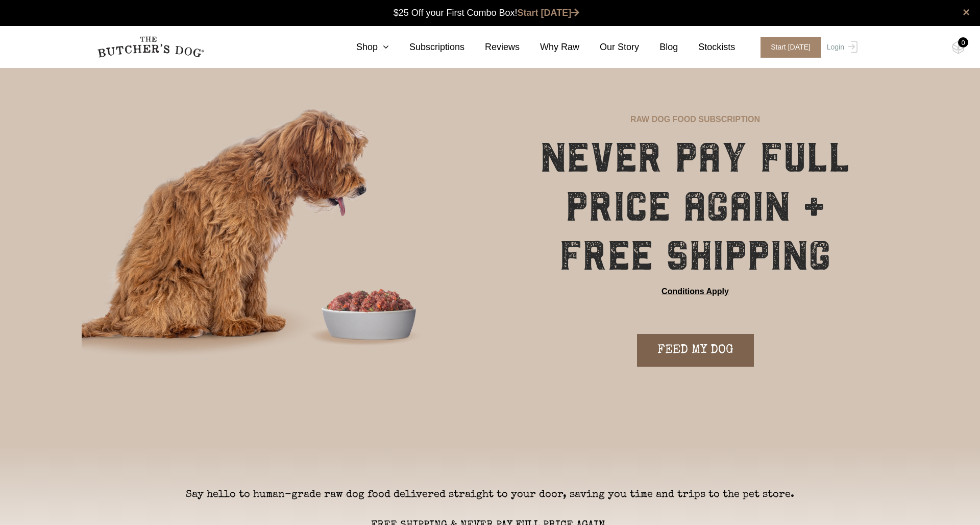 This screenshot has width=980, height=525. What do you see at coordinates (966, 13) in the screenshot?
I see `a: close` at bounding box center [966, 13].